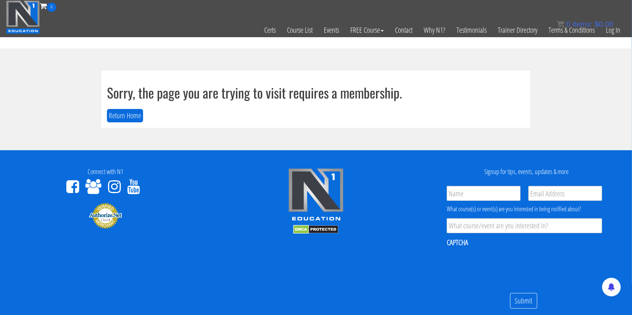 The height and width of the screenshot is (315, 632). Describe the element at coordinates (582, 24) in the screenshot. I see `span: items:` at that location.